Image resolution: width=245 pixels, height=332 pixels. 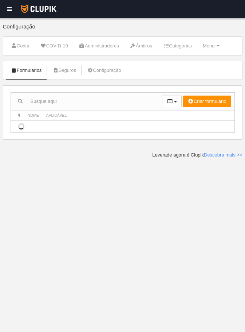 What do you see at coordinates (87, 101) in the screenshot?
I see `input: Busque aqui` at bounding box center [87, 101].